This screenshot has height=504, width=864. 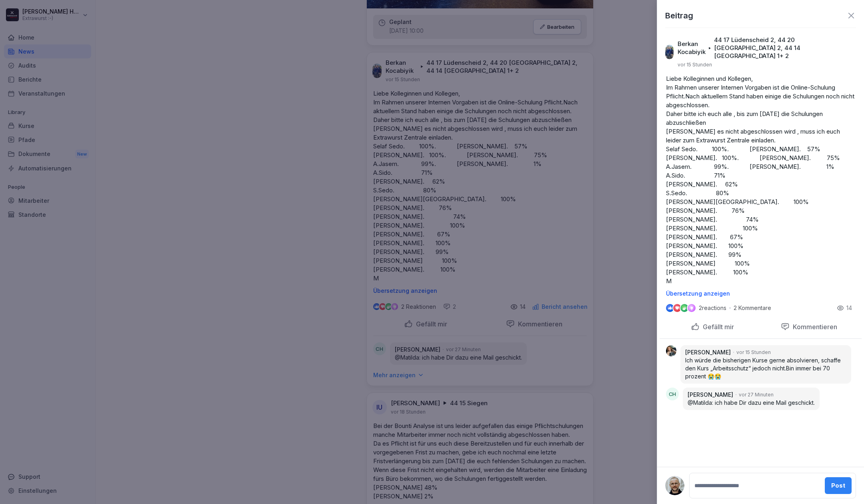 What do you see at coordinates (760, 294) in the screenshot?
I see `p: Übersetzung anzeigen` at bounding box center [760, 294].